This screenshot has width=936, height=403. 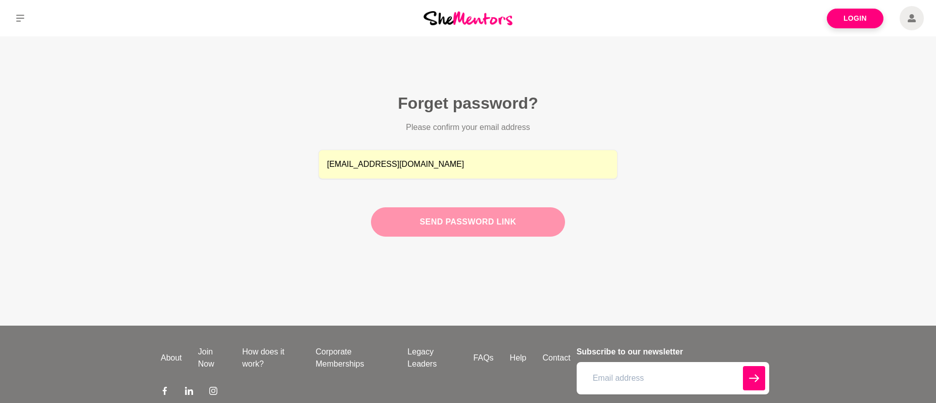 What do you see at coordinates (171, 358) in the screenshot?
I see `a: About` at bounding box center [171, 358].